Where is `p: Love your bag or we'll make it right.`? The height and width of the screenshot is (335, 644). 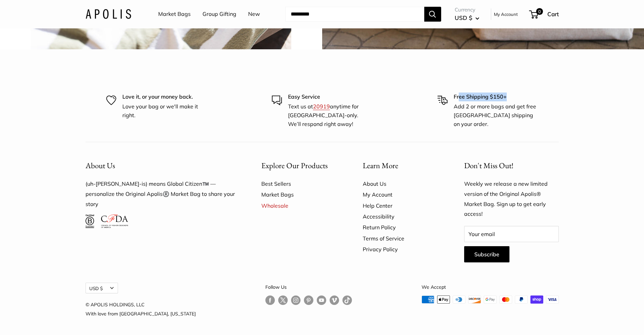
p: Love your bag or we'll make it right. is located at coordinates (165, 111).